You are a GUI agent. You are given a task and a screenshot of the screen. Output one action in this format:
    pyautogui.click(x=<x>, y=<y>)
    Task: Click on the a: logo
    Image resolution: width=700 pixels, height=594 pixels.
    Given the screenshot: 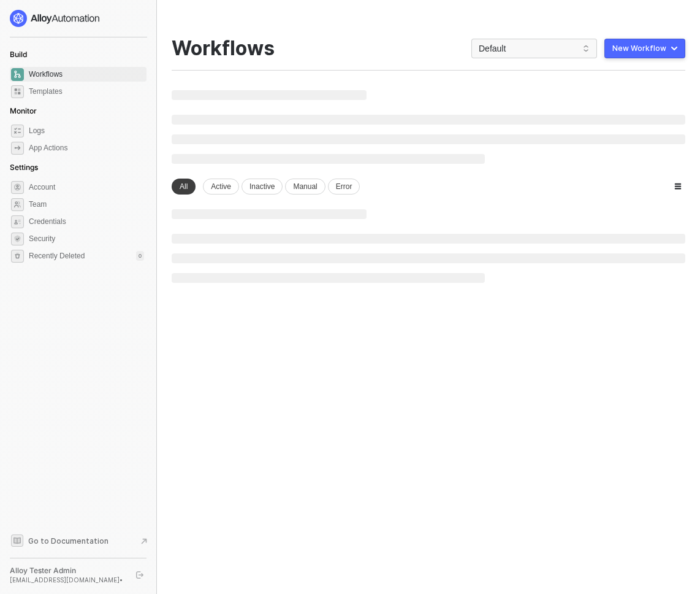 What is the action you would take?
    pyautogui.click(x=78, y=18)
    